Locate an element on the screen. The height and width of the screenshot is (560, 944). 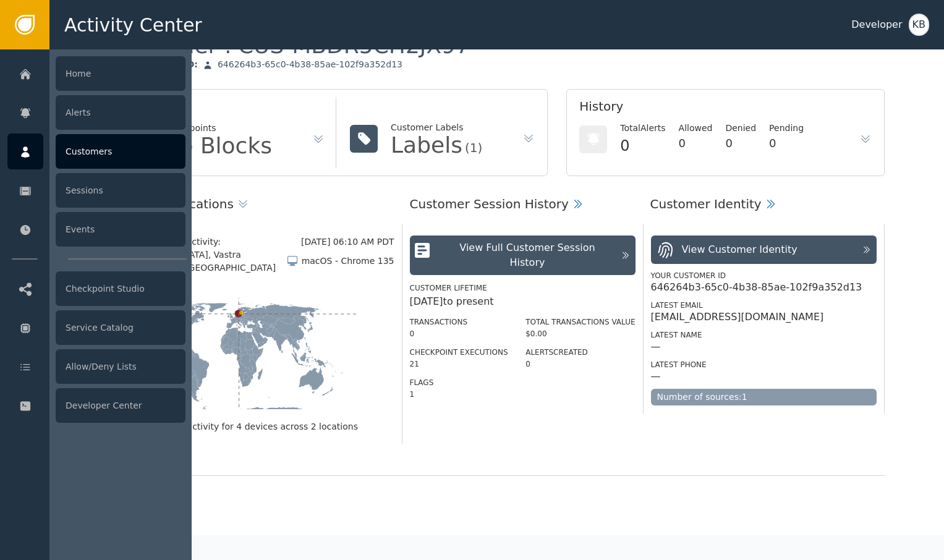
div: $0.00 is located at coordinates (580, 334).